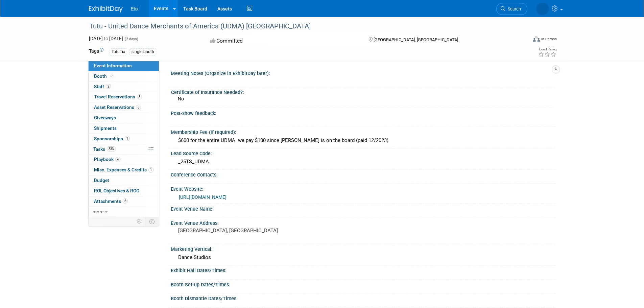  Describe the element at coordinates (363, 173) in the screenshot. I see `div: Conference Contacts:` at that location.